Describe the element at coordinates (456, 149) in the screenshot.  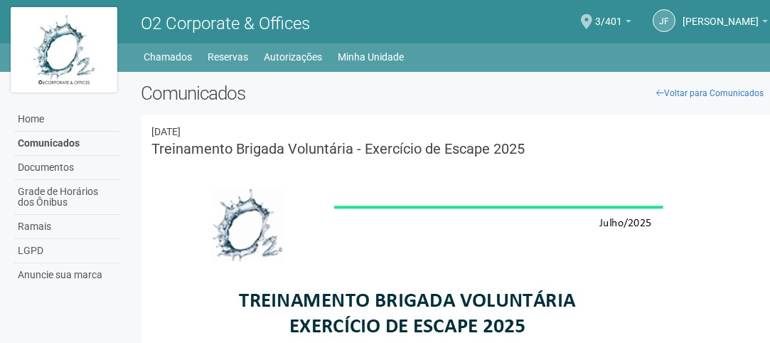
I see `h3: Treinamento Brigada Voluntária - Exercício de Escape 2025` at that location.